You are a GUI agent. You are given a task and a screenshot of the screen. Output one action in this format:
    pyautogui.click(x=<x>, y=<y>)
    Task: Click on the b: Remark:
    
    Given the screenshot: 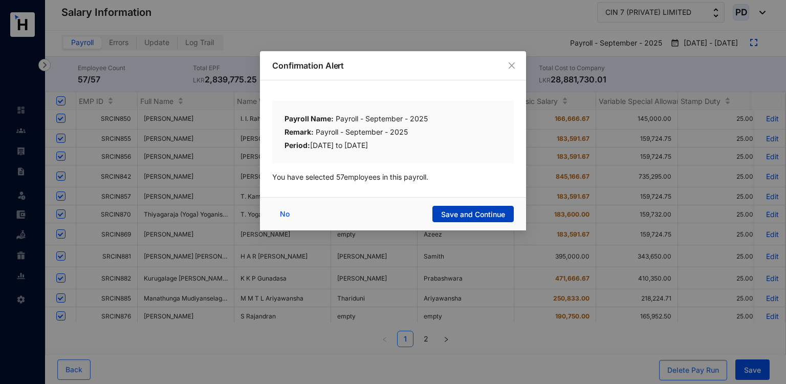 What is the action you would take?
    pyautogui.click(x=299, y=131)
    